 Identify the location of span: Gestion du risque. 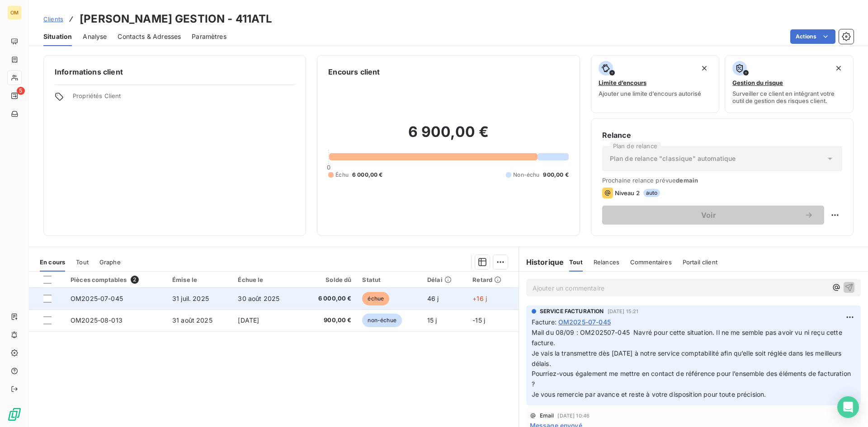
(757, 82).